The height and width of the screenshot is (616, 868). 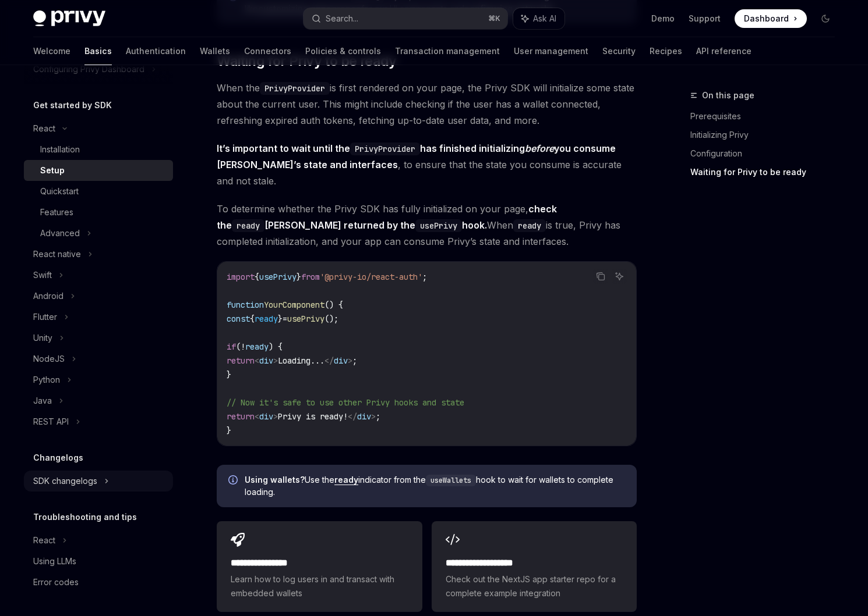 I want to click on div: Java, so click(x=42, y=401).